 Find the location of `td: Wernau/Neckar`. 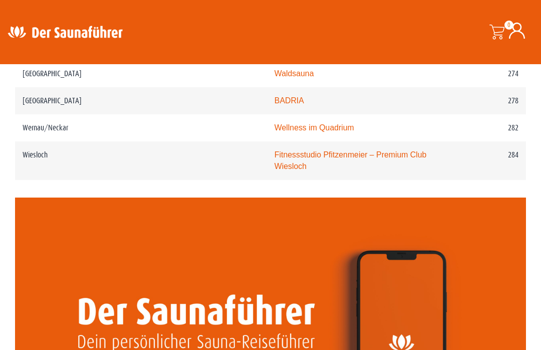

td: Wernau/Neckar is located at coordinates (141, 128).